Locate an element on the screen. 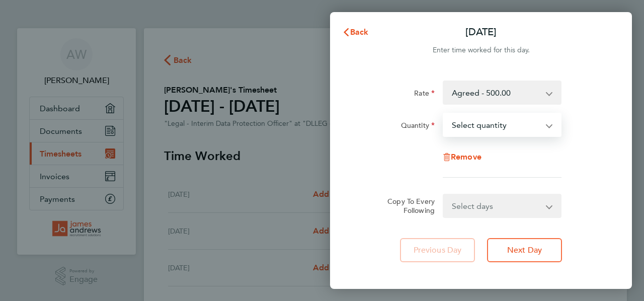  button: Back is located at coordinates (355, 32).